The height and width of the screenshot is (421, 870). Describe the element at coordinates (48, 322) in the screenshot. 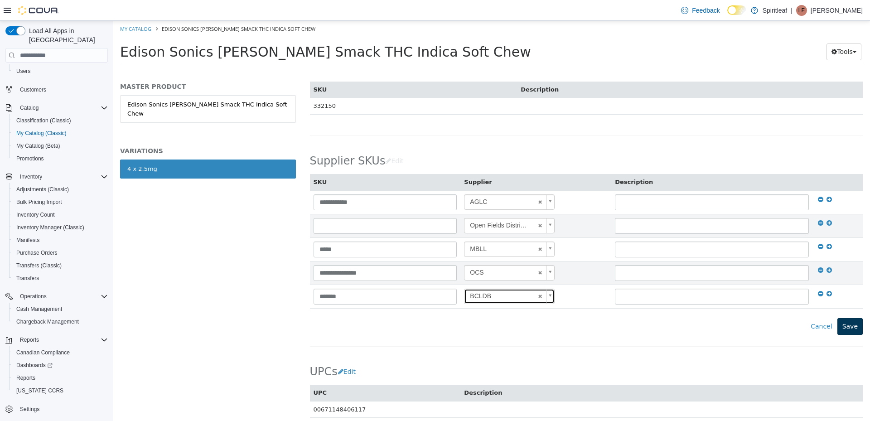

I see `a: Chargeback Management` at that location.